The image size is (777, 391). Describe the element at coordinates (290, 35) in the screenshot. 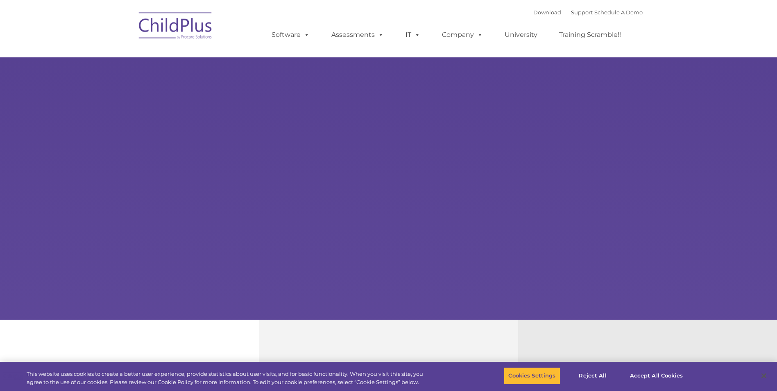

I see `a: Software` at that location.